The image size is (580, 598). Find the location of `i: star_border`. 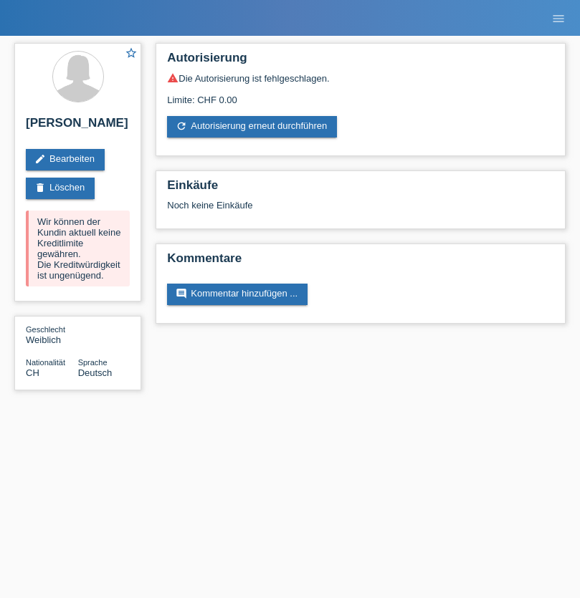

i: star_border is located at coordinates (131, 53).